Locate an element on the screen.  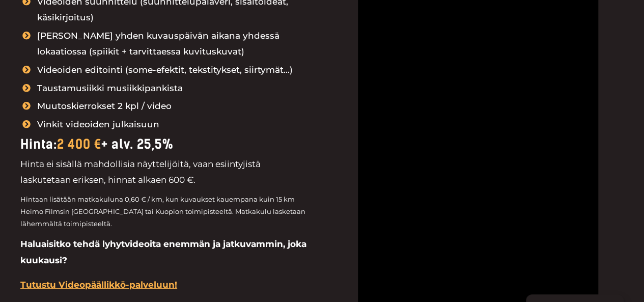
span: Muutoskierrokset 2 kpl / video is located at coordinates (103, 106).